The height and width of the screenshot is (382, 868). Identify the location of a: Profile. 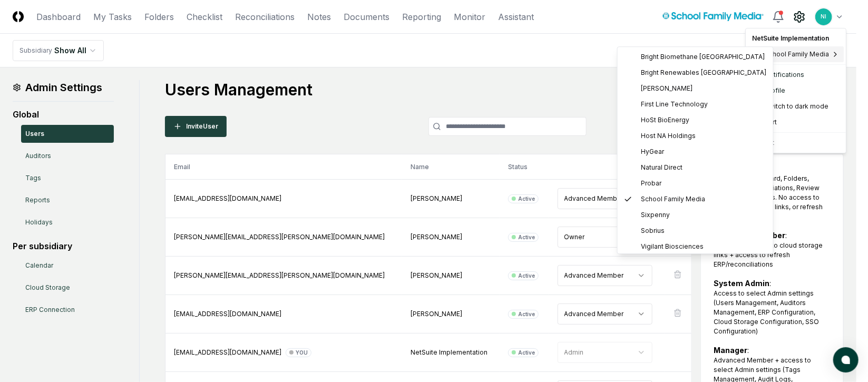
(796, 90).